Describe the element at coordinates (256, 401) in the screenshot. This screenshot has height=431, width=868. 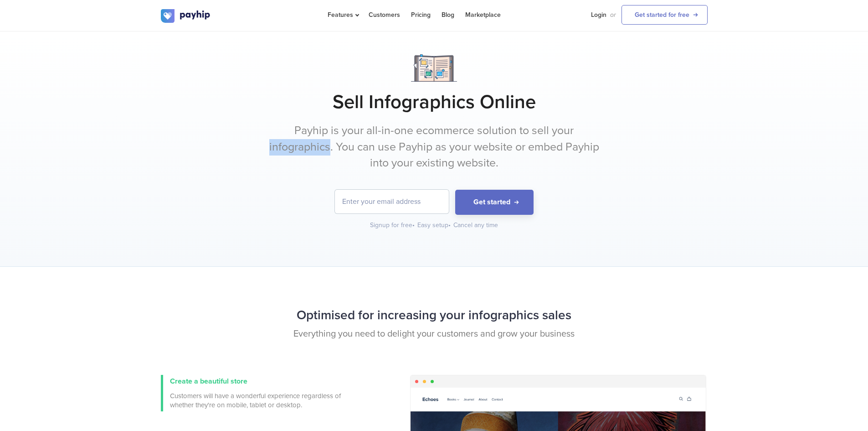
I see `span: Customers will have a wonderful experience regardless of whether they're on mobile, tablet or des...` at that location.